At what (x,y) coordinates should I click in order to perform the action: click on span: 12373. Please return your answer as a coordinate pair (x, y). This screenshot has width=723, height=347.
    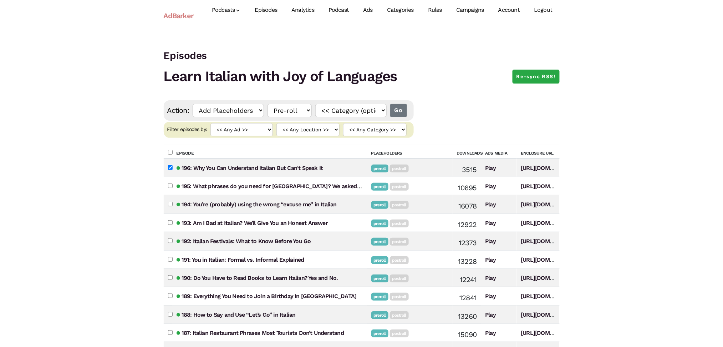
    Looking at the image, I should click on (468, 243).